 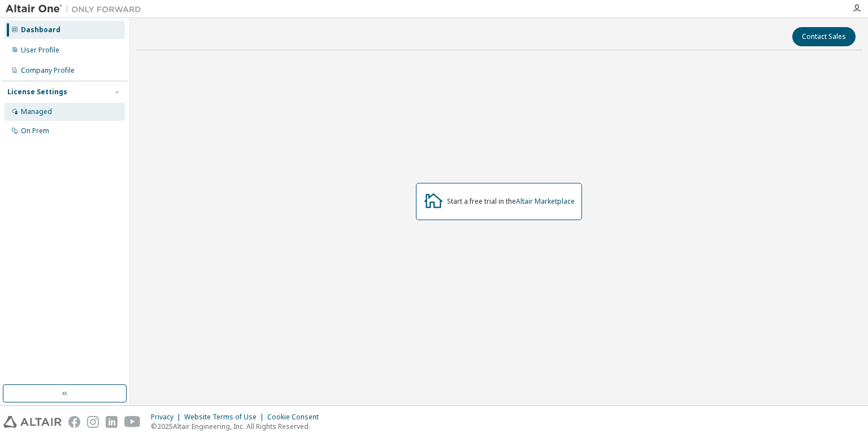 What do you see at coordinates (92, 422) in the screenshot?
I see `img: instagram.svg` at bounding box center [92, 422].